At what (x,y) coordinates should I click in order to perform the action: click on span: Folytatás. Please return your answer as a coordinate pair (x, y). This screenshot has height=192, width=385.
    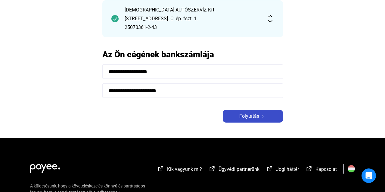
    Looking at the image, I should click on (249, 116).